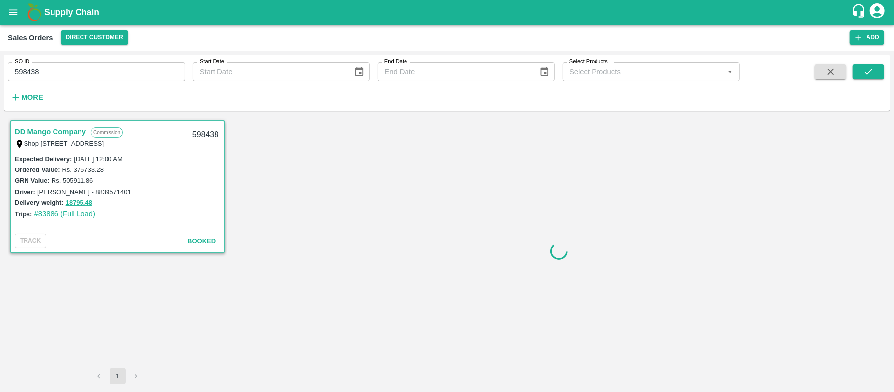 The width and height of the screenshot is (894, 392). I want to click on a: Supply Chain, so click(448, 12).